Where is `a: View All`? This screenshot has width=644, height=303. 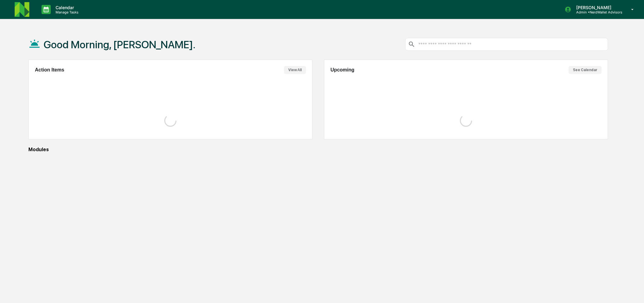 a: View All is located at coordinates (295, 70).